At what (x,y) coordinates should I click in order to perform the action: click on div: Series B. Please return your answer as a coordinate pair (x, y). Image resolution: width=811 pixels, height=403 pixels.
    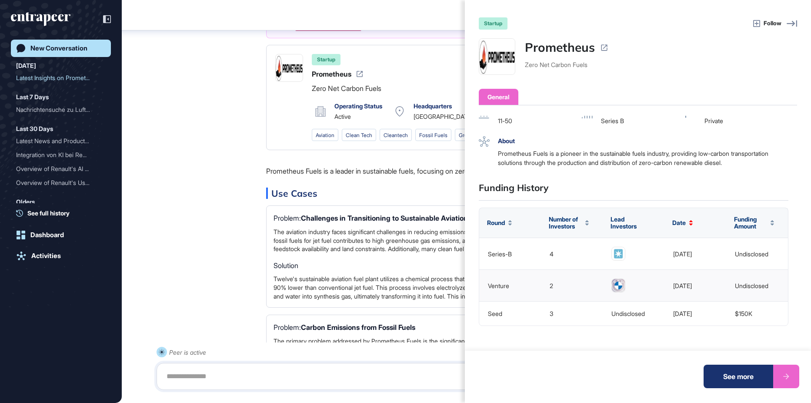
    Looking at the image, I should click on (643, 120).